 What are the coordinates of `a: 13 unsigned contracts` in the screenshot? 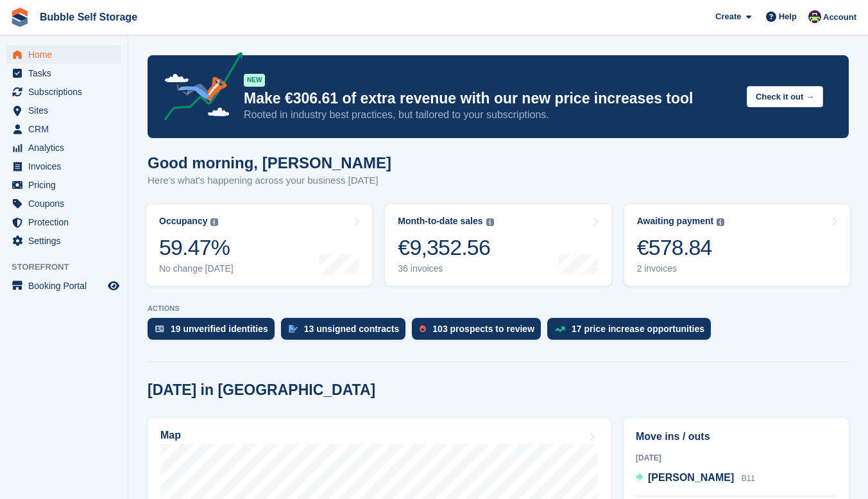 It's located at (346, 332).